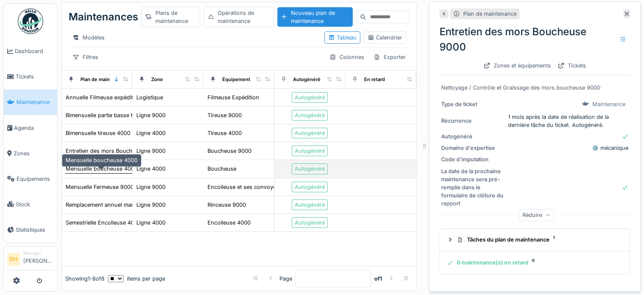  What do you see at coordinates (572, 65) in the screenshot?
I see `div: Tickets` at bounding box center [572, 65].